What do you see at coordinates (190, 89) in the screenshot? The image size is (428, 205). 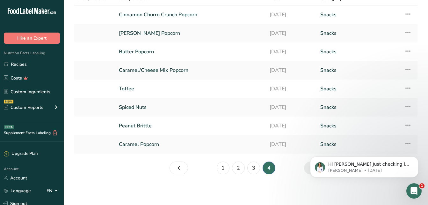 I see `a: Toffee` at bounding box center [190, 89].